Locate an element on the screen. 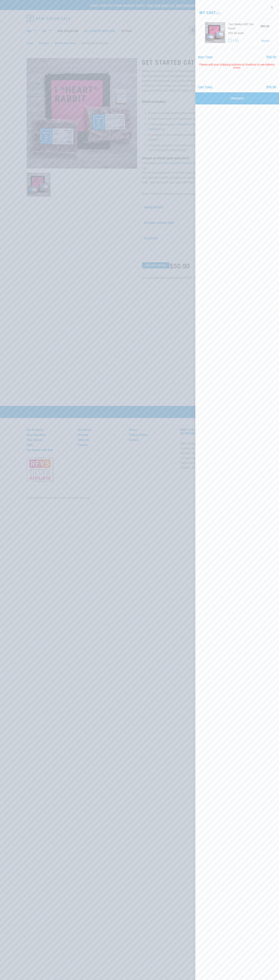  div: Item Total: is located at coordinates (206, 57).